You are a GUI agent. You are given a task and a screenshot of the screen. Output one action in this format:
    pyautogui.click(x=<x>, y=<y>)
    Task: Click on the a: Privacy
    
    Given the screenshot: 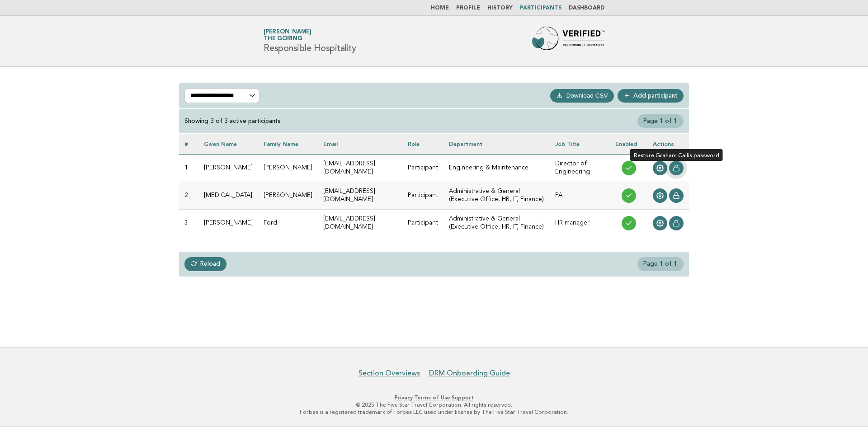 What is the action you would take?
    pyautogui.click(x=404, y=397)
    